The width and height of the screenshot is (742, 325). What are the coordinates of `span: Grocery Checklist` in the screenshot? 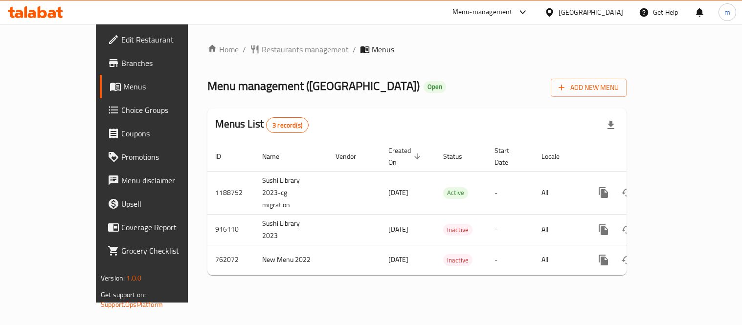 It's located at (166, 251).